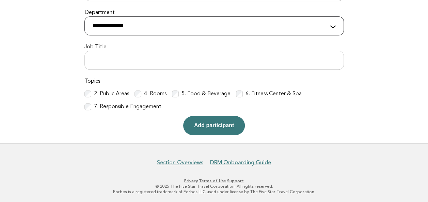 The image size is (428, 202). What do you see at coordinates (206, 94) in the screenshot?
I see `label: 5. Food & Beverage` at bounding box center [206, 94].